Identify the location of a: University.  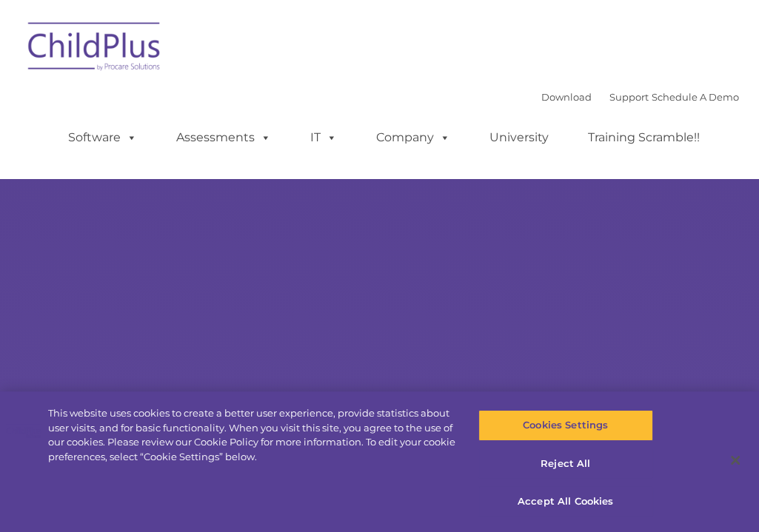
(519, 138).